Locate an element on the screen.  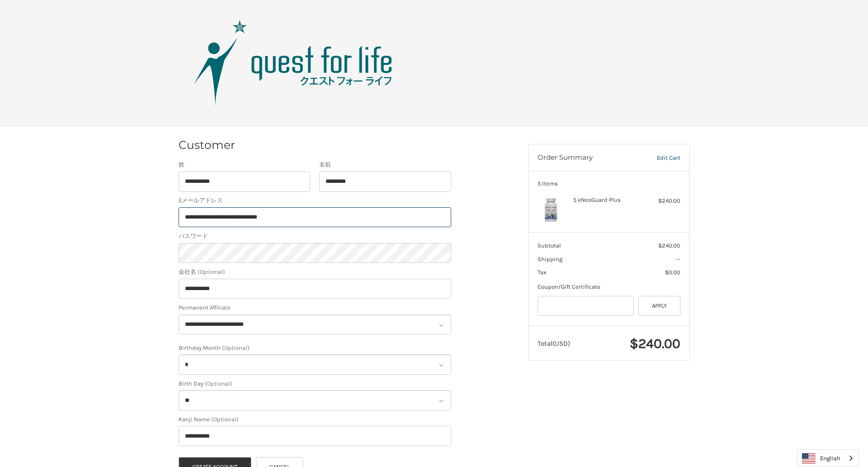
h3: Order Summary is located at coordinates (588, 158).